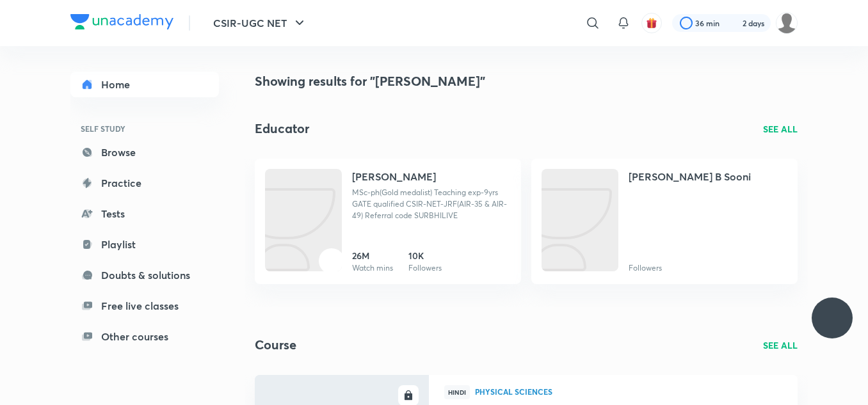 The width and height of the screenshot is (868, 405). What do you see at coordinates (144, 129) in the screenshot?
I see `h6: SELF STUDY` at bounding box center [144, 129].